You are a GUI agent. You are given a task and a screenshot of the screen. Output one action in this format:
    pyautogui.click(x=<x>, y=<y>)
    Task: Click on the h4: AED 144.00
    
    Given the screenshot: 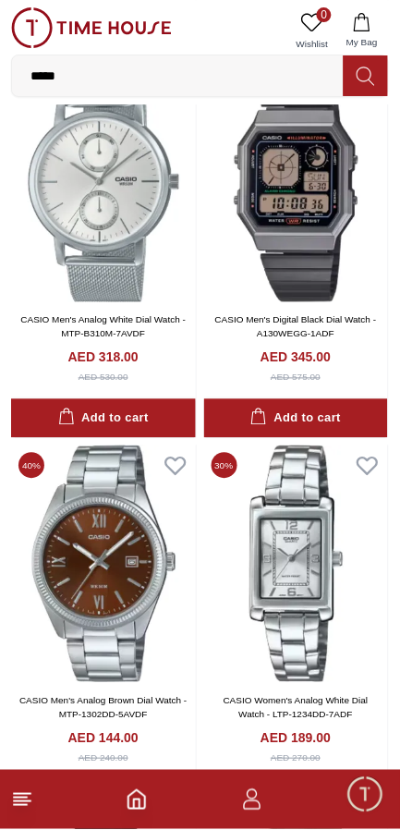 What is the action you would take?
    pyautogui.click(x=103, y=738)
    